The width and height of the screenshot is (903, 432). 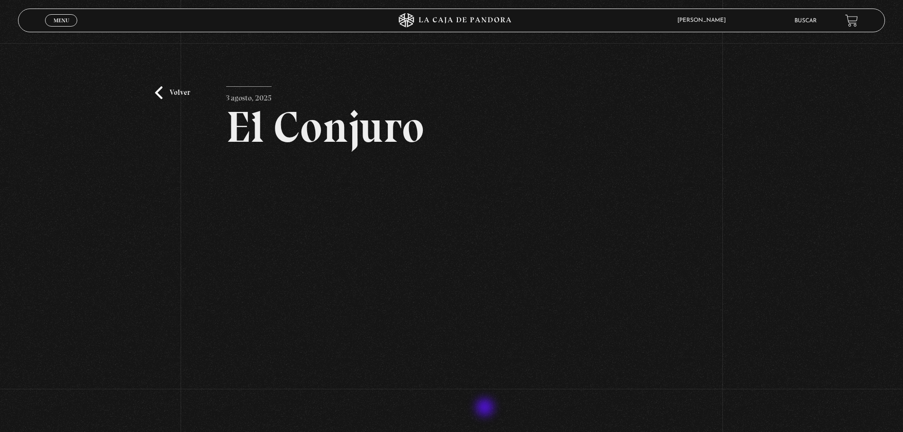 I want to click on a: Buscar, so click(x=805, y=21).